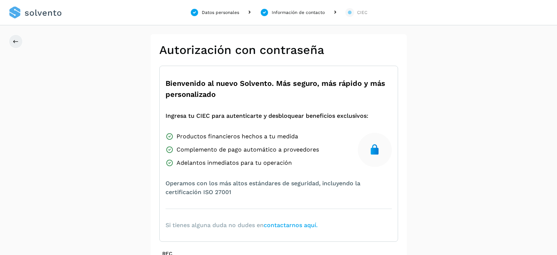 The image size is (557, 255). I want to click on div: Información de contacto, so click(298, 12).